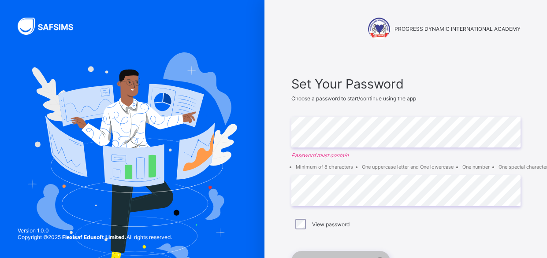 The height and width of the screenshot is (258, 547). Describe the element at coordinates (51, 26) in the screenshot. I see `img: SAFSIMS Logo` at that location.